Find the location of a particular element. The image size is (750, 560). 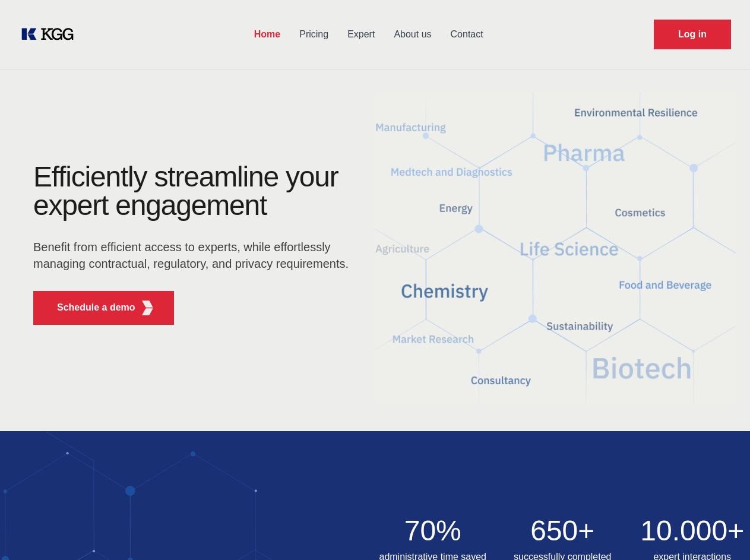

a: Request Demo is located at coordinates (693, 35).